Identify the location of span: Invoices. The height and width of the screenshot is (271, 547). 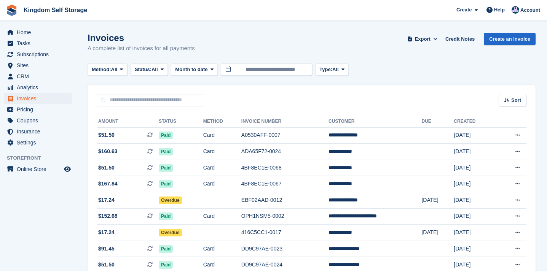
(40, 99).